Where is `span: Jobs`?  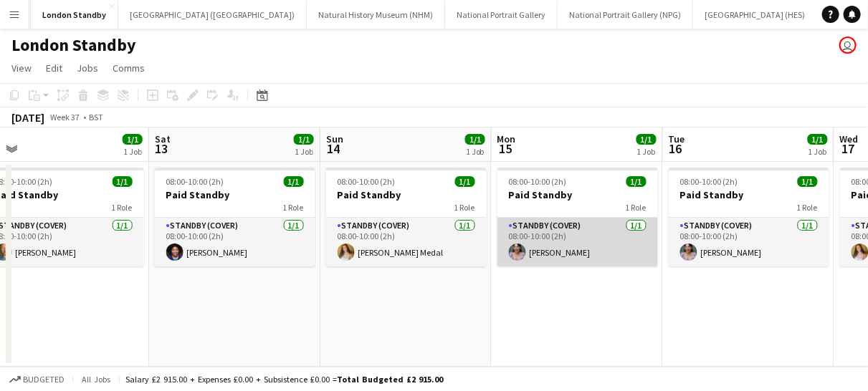
span: Jobs is located at coordinates (87, 68).